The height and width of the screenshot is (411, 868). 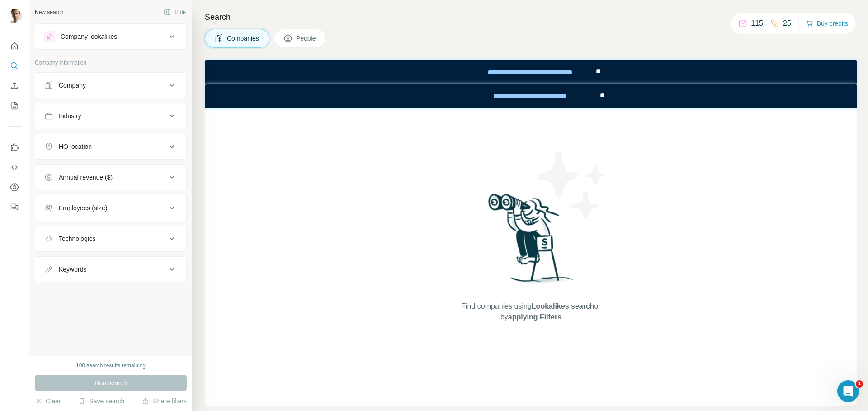 What do you see at coordinates (47, 402) in the screenshot?
I see `button: Clear` at bounding box center [47, 402].